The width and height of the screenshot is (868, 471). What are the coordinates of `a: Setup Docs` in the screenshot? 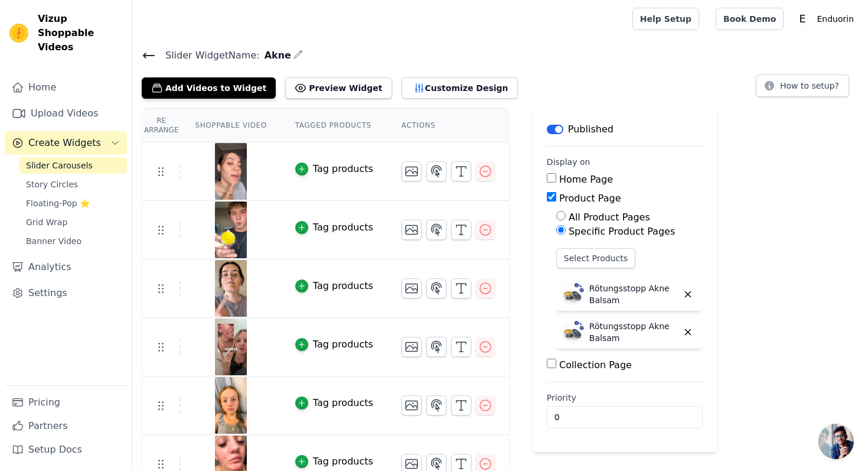 It's located at (66, 450).